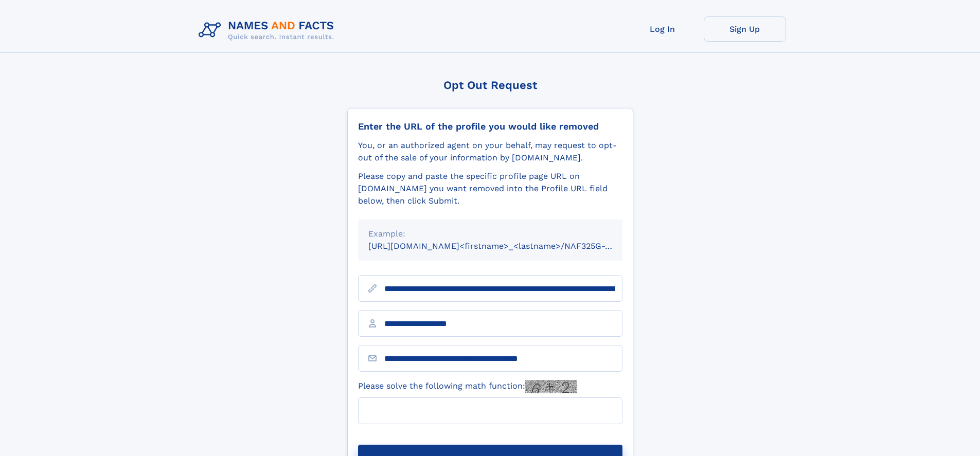 This screenshot has width=980, height=456. I want to click on div: Enter the URL of the profile you would like removed, so click(490, 127).